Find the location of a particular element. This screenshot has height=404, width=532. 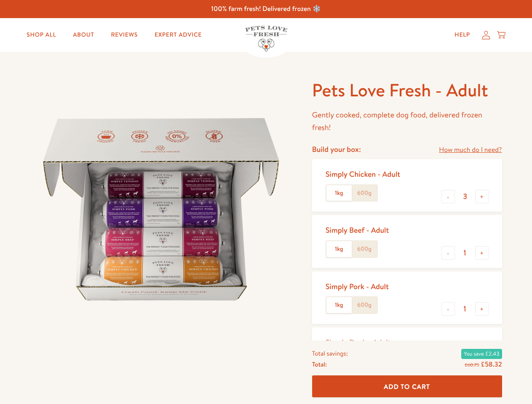

div: Simply Chicken - Adult is located at coordinates (363, 174).